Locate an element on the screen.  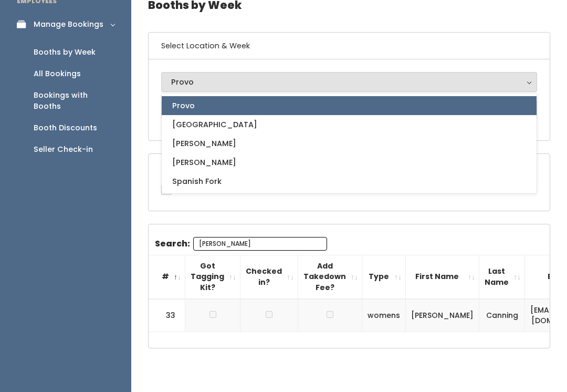
th: First Name: activate to sort column ascending is located at coordinates (443, 277).